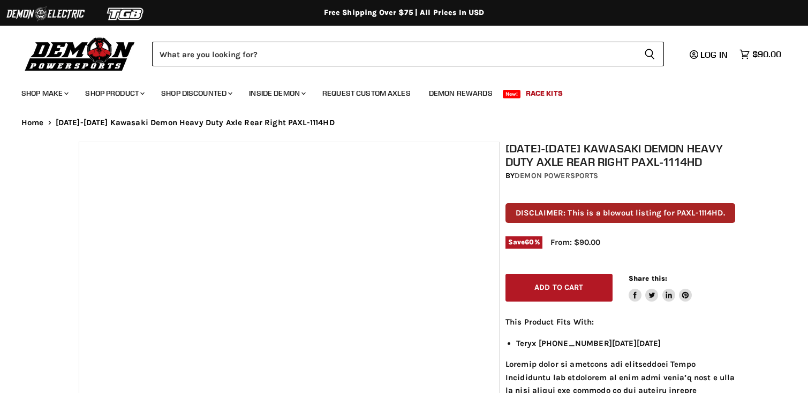 Image resolution: width=808 pixels, height=393 pixels. I want to click on p: DISCLAIMER: This is a blowout listing for PAXL-1114HD., so click(620, 213).